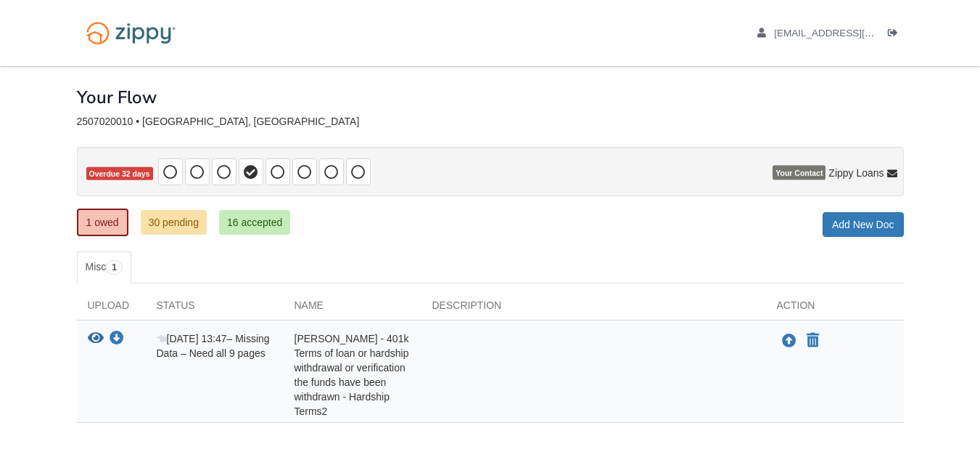 The width and height of the screenshot is (980, 460). Describe the element at coordinates (849, 35) in the screenshot. I see `a: edit profile` at that location.